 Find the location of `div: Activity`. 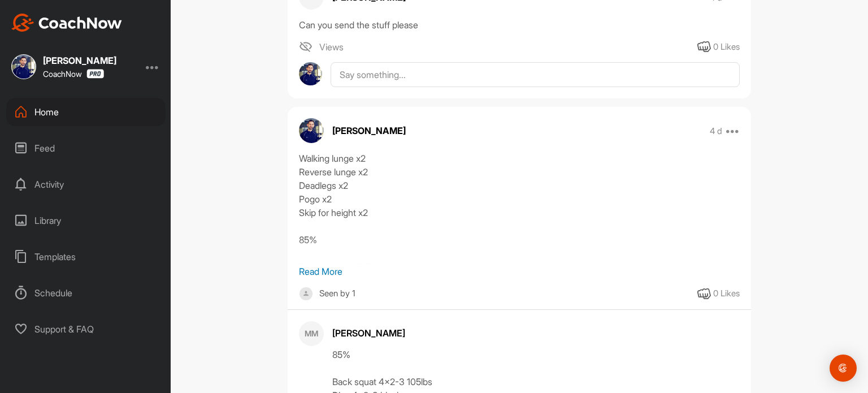

div: Activity is located at coordinates (86, 184).